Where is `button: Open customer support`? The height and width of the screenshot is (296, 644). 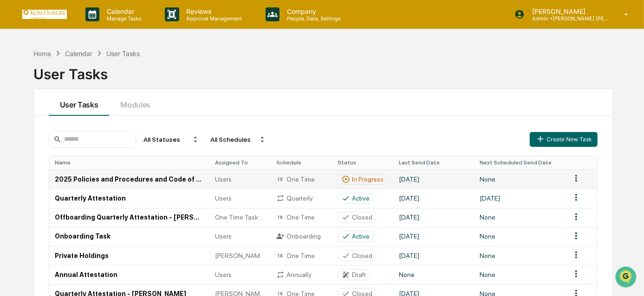
button: Open customer support is located at coordinates (12, 12).